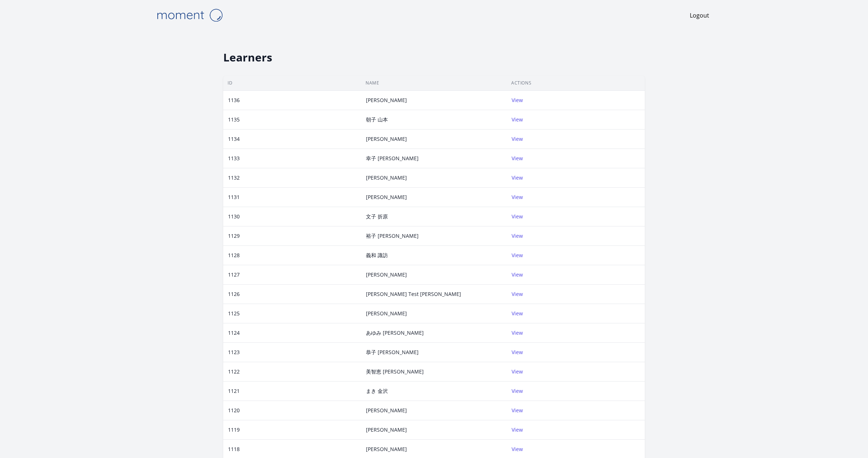 The height and width of the screenshot is (458, 868). I want to click on div: 1130, so click(234, 217).